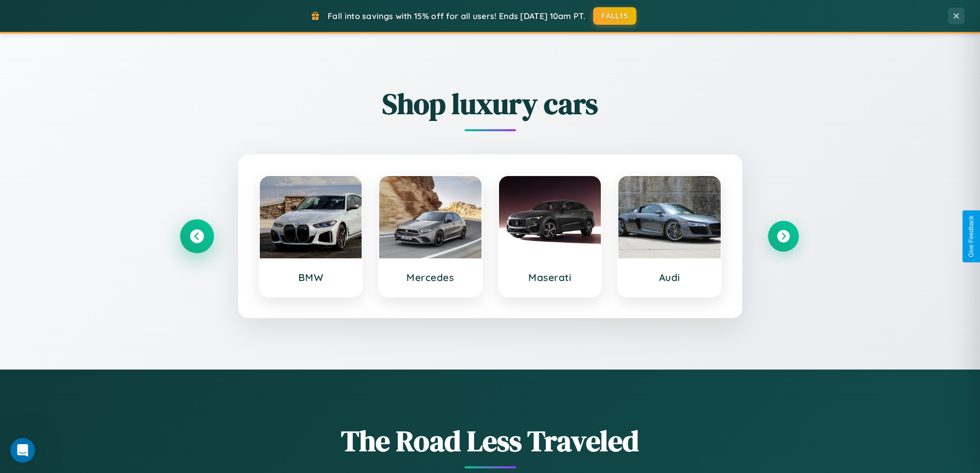 The image size is (980, 473). I want to click on button: FALL15, so click(615, 16).